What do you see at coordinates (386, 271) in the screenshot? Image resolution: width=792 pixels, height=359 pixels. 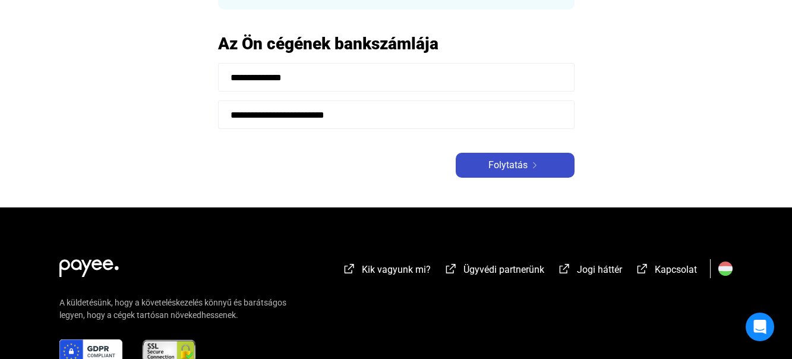 I see `a: external-link-whiteKik vagyunk mi?` at bounding box center [386, 271].